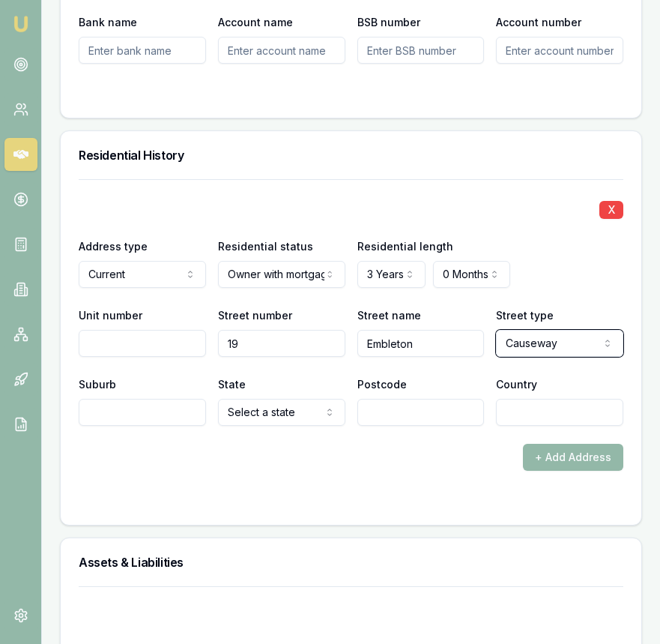  I want to click on label: Account number, so click(538, 22).